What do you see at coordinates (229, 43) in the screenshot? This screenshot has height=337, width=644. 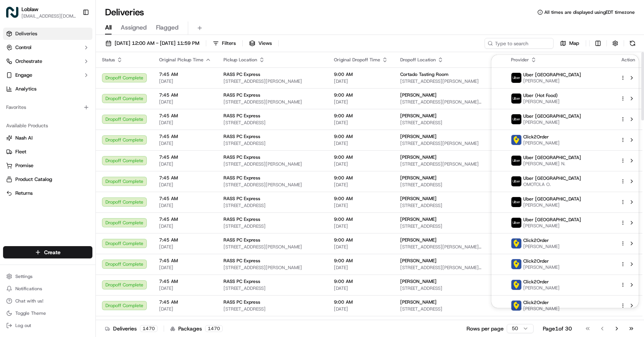 I see `span: Filters` at bounding box center [229, 43].